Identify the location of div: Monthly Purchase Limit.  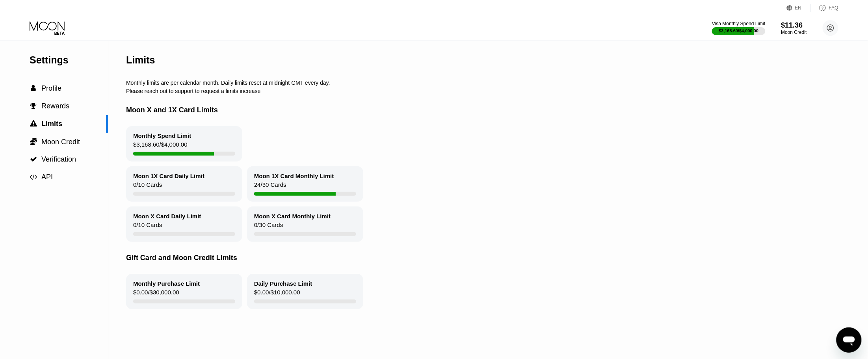
(167, 283).